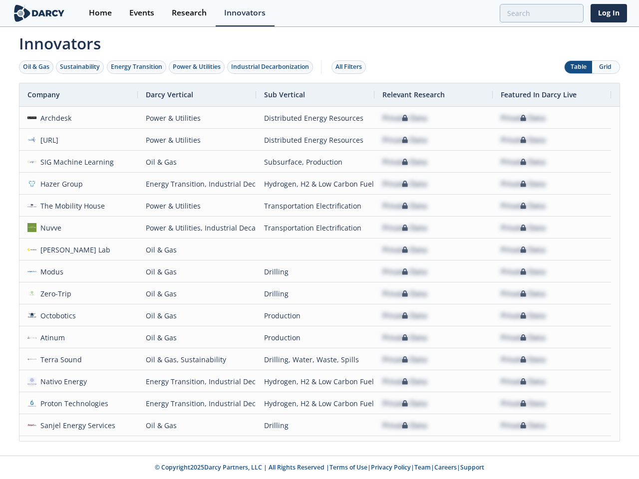 Image resolution: width=639 pixels, height=479 pixels. What do you see at coordinates (62, 381) in the screenshot?
I see `div: Nativo Energy` at bounding box center [62, 381].